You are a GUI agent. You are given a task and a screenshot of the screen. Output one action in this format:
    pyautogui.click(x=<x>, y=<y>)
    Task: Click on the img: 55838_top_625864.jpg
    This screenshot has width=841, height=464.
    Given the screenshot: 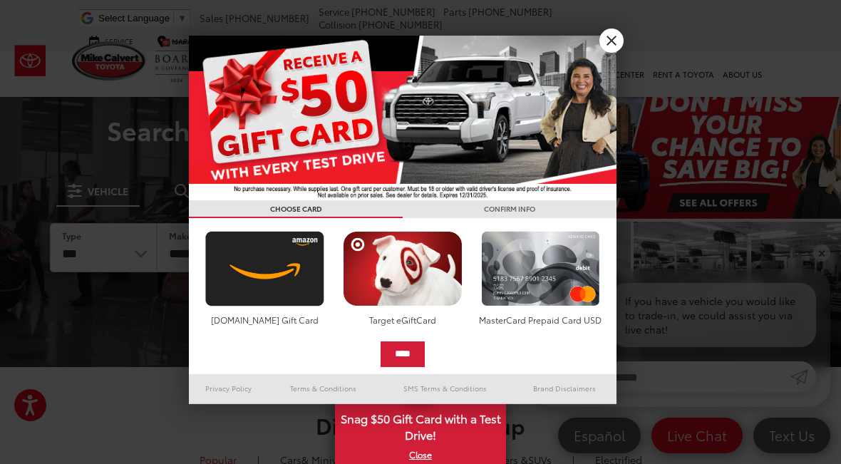 What is the action you would take?
    pyautogui.click(x=403, y=118)
    